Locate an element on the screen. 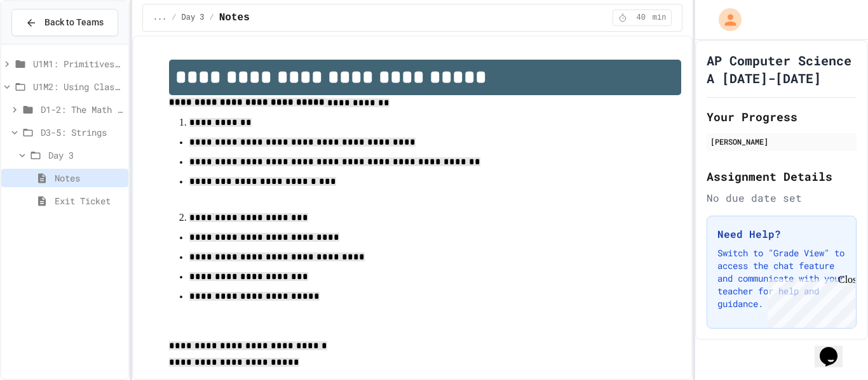 This screenshot has width=868, height=380. p: Switch to "Grade View" to access the chat feature and communicate with your teacher for help and ... is located at coordinates (781, 278).